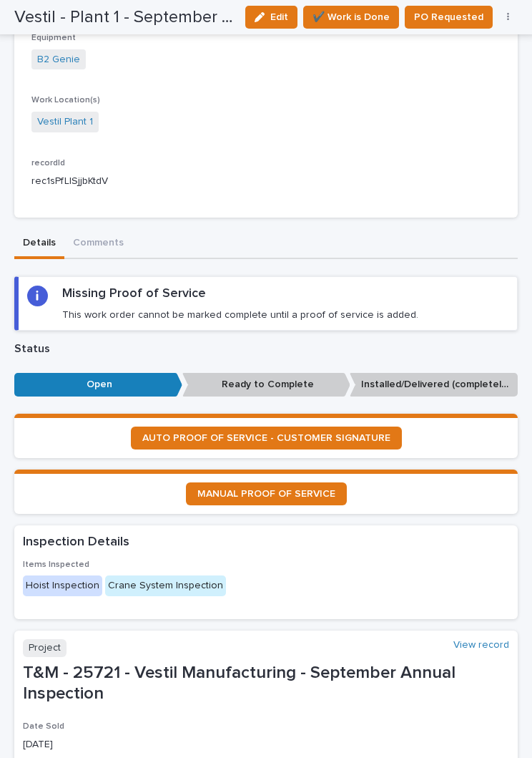 This screenshot has height=758, width=532. Describe the element at coordinates (48, 163) in the screenshot. I see `span: recordId` at that location.